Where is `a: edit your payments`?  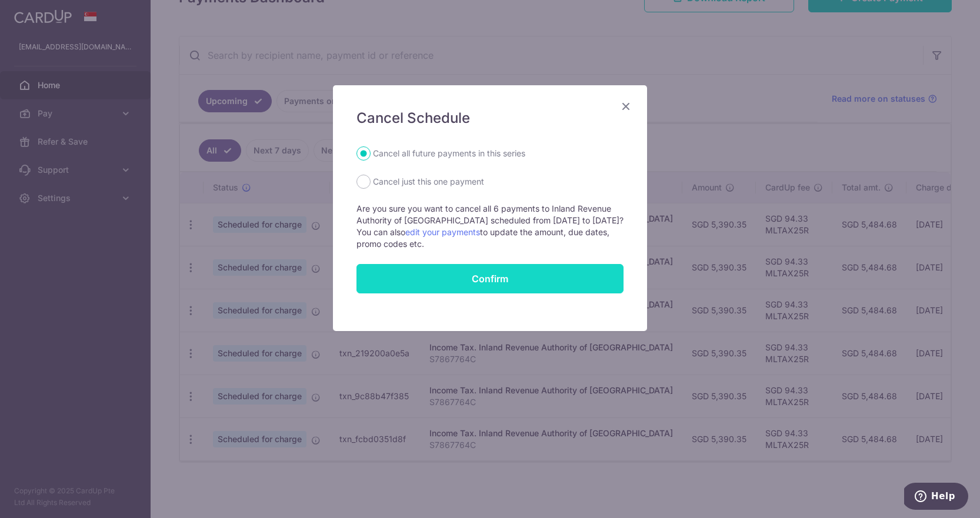 a: edit your payments is located at coordinates (442, 232).